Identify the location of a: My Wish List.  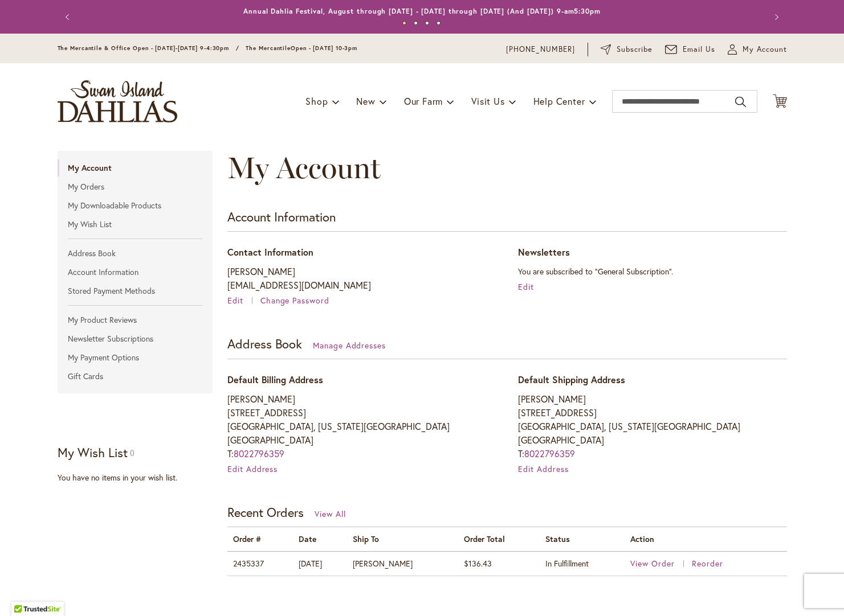
(136, 225).